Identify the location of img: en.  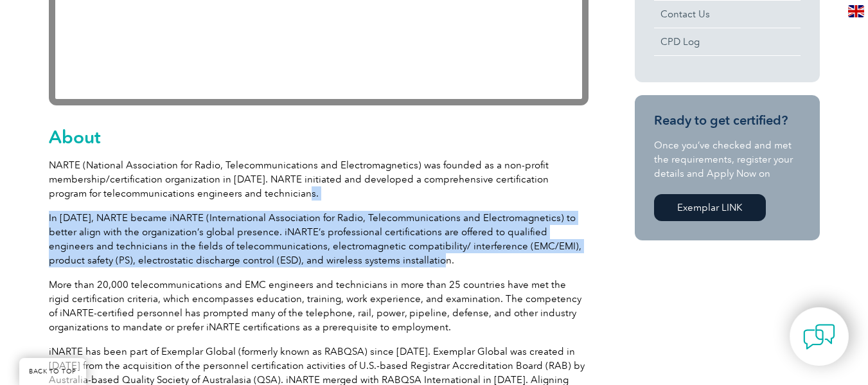
(855, 11).